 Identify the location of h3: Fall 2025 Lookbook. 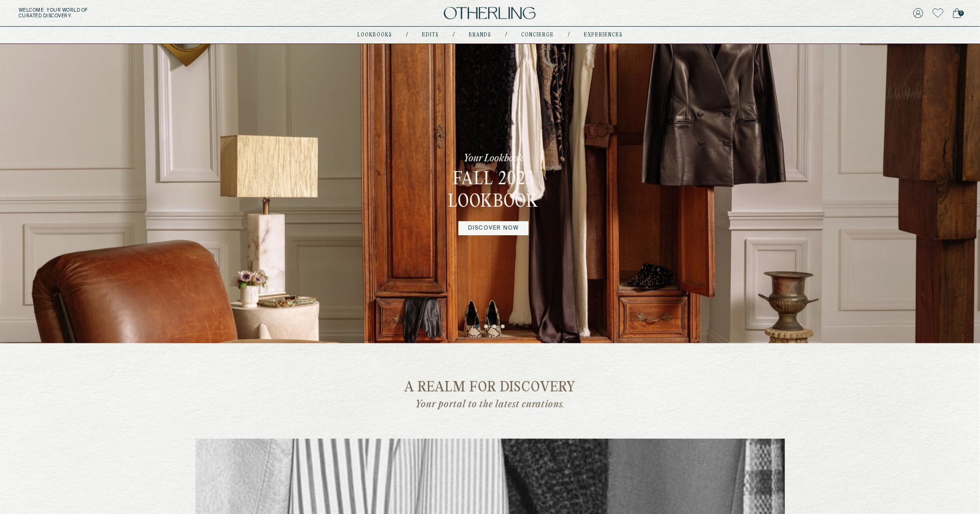
(494, 191).